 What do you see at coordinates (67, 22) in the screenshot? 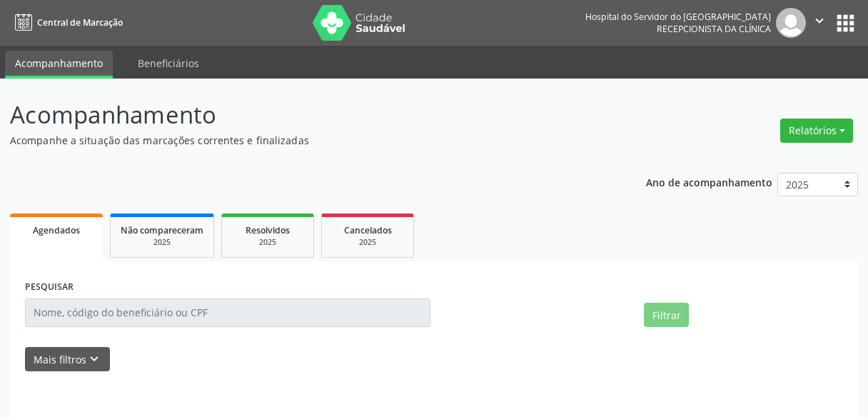
I see `a: Central de Marcação` at bounding box center [67, 22].